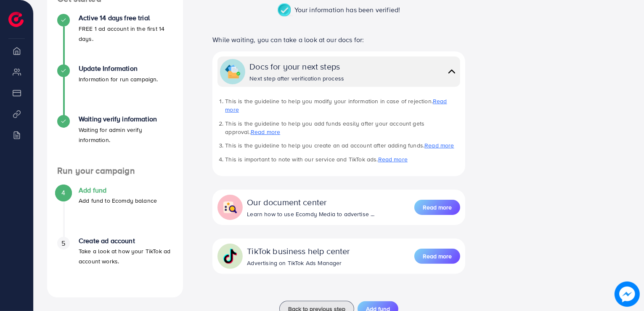 Image resolution: width=644 pixels, height=311 pixels. I want to click on div: Learn how to use Ecomdy Media to advertise ..., so click(311, 214).